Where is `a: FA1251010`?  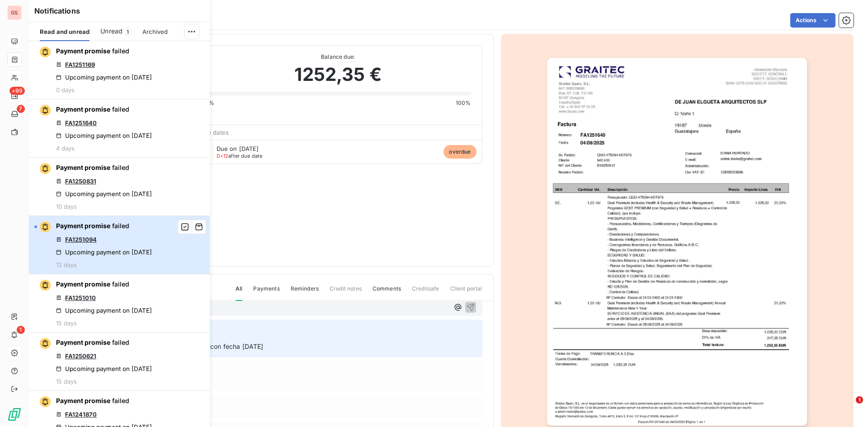 a: FA1251010 is located at coordinates (81, 298).